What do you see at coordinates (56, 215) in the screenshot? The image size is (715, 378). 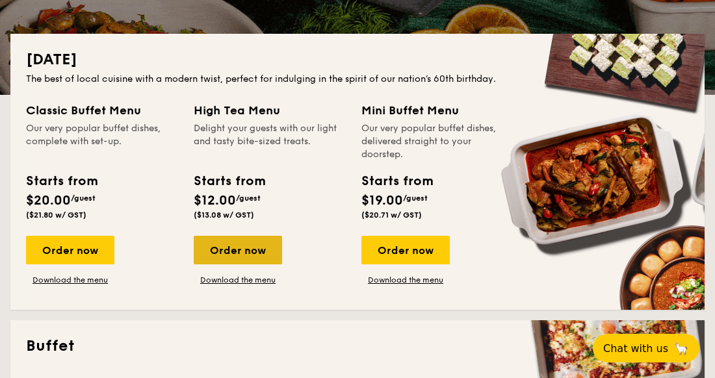 I see `span: ($21.80 w/ GST)` at bounding box center [56, 215].